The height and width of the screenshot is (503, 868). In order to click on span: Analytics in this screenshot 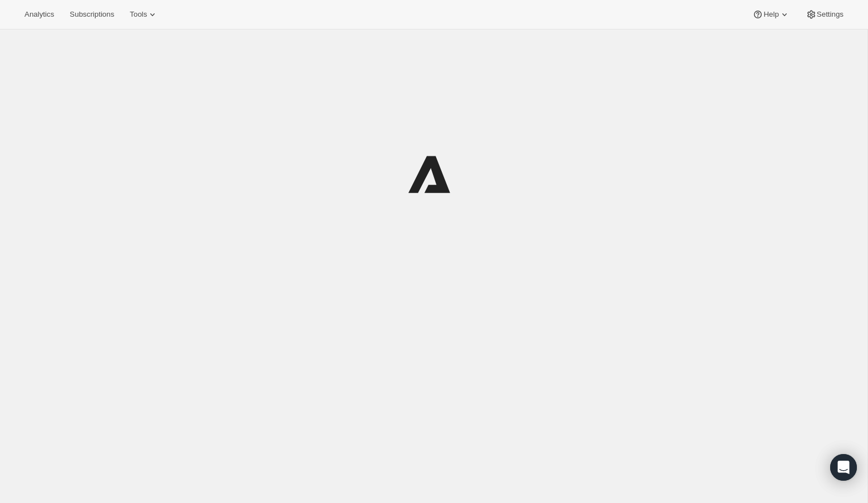, I will do `click(39, 14)`.